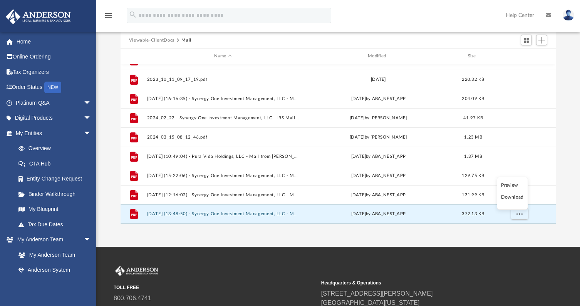 This screenshot has width=580, height=306. Describe the element at coordinates (512, 193) in the screenshot. I see `ul: More options` at that location.